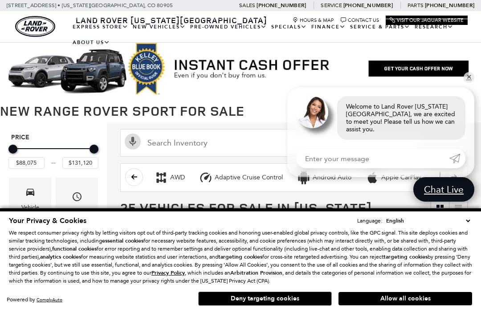 The width and height of the screenshot is (481, 312). What do you see at coordinates (253, 82) in the screenshot?
I see `span: Go to slide 6` at bounding box center [253, 82].